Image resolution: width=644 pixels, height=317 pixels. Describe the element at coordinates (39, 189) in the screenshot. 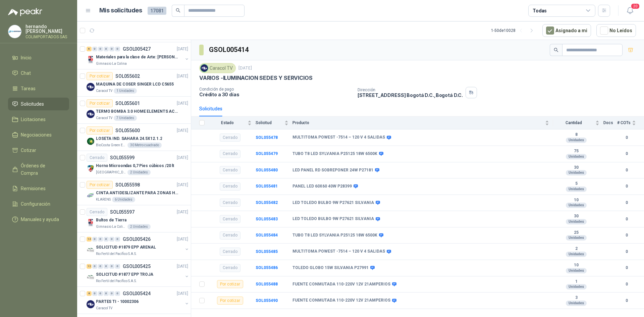

I see `a: Remisiones` at that location.